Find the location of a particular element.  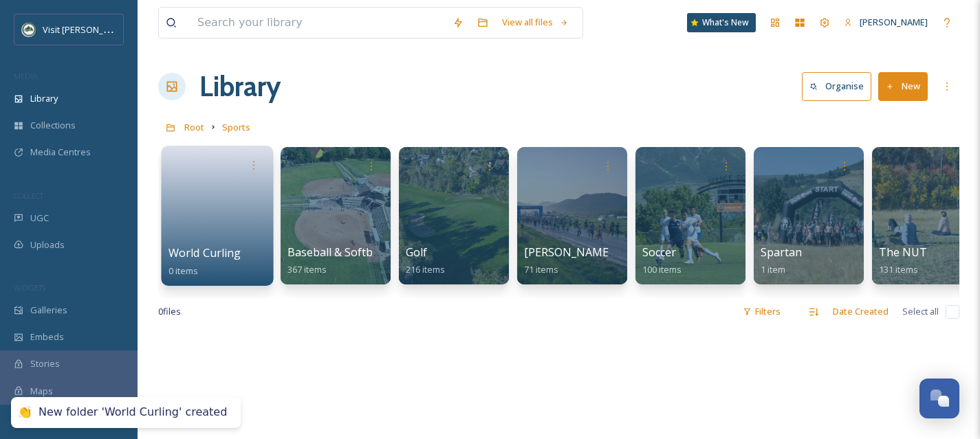

span: Baseball & Softball is located at coordinates (335, 252).